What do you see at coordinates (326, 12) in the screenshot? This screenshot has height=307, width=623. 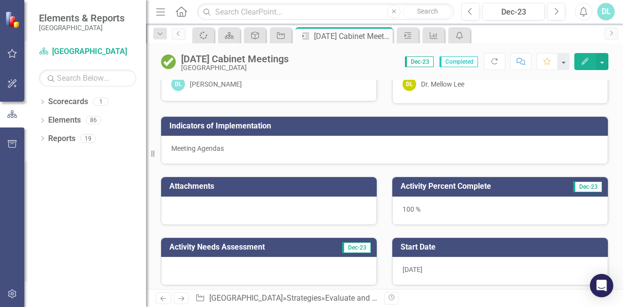 I see `input: Search ClearPoint...` at bounding box center [326, 12].